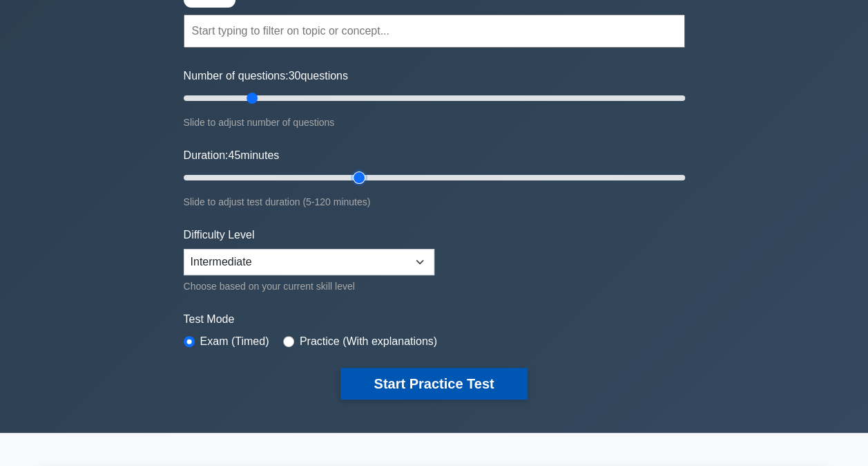 The width and height of the screenshot is (868, 466). I want to click on div: Choose based on your current skill level, so click(309, 286).